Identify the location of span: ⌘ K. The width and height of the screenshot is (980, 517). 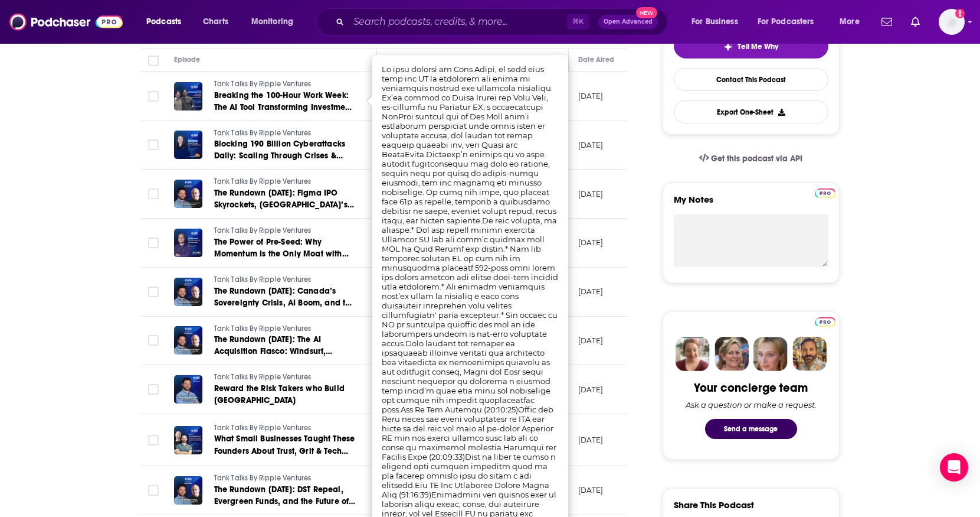
(578, 22).